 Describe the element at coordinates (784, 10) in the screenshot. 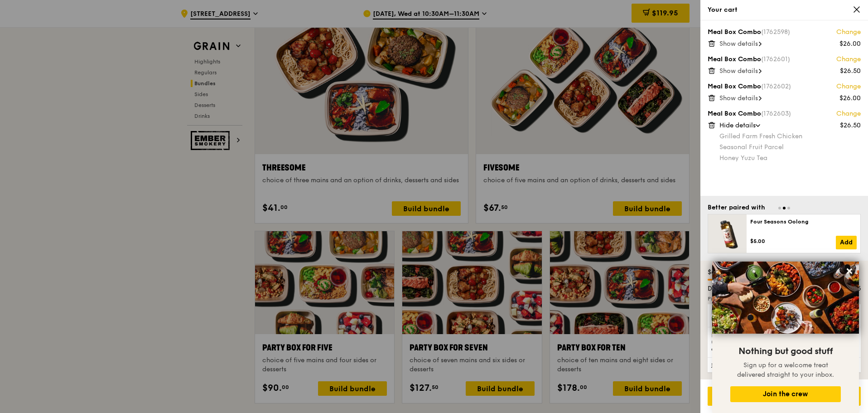

I see `div: Your cart` at that location.